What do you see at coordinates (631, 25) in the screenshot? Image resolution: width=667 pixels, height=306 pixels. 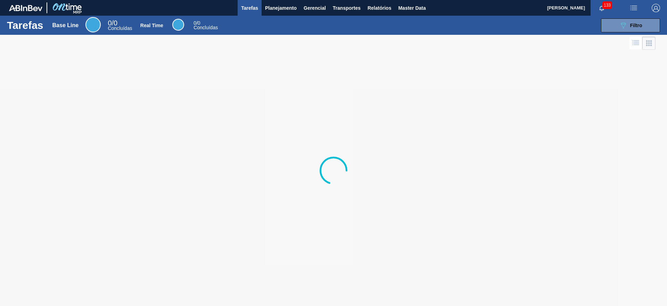 I see `button: Filtro` at bounding box center [631, 25].